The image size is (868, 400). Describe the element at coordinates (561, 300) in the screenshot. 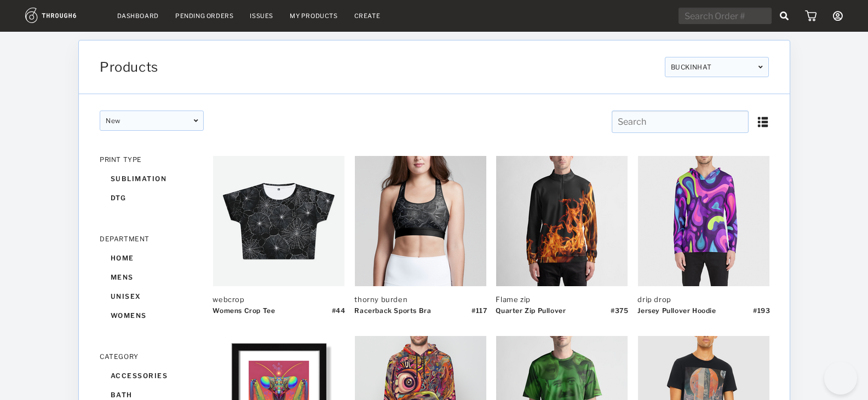

I see `div: Flame zip` at that location.